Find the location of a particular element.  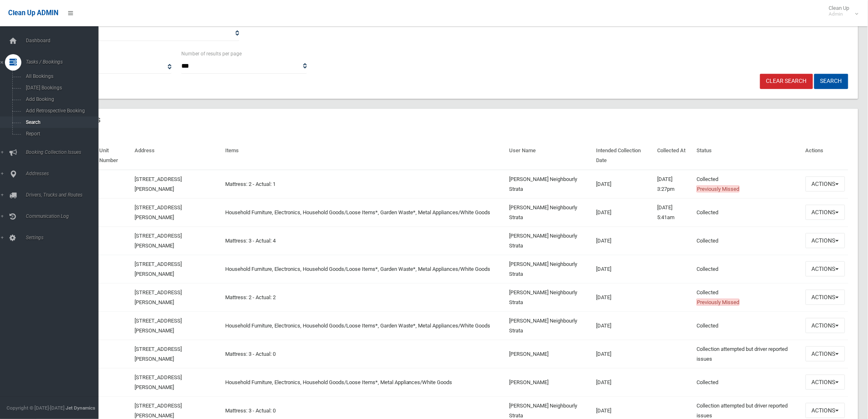

span: Add Retrospective Booking is located at coordinates (61, 111).